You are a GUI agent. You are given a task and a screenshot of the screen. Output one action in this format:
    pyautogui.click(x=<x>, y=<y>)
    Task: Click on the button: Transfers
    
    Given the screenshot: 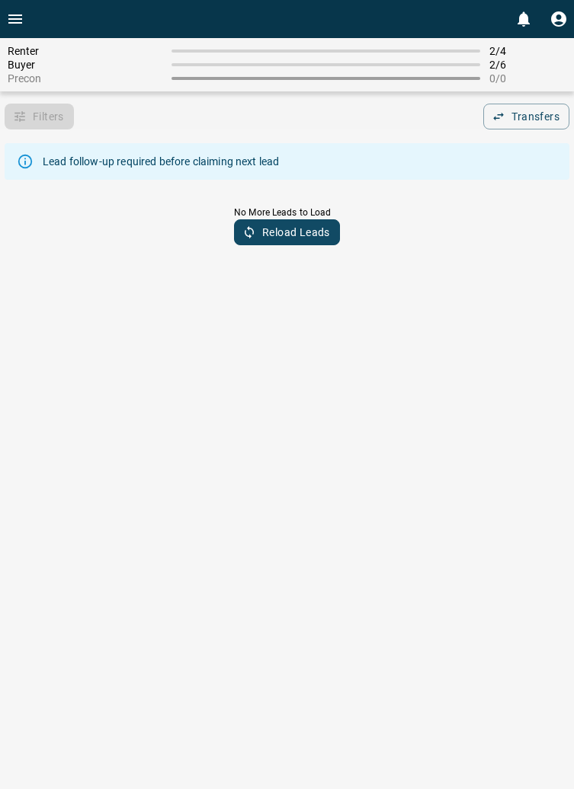 What is the action you would take?
    pyautogui.click(x=526, y=117)
    